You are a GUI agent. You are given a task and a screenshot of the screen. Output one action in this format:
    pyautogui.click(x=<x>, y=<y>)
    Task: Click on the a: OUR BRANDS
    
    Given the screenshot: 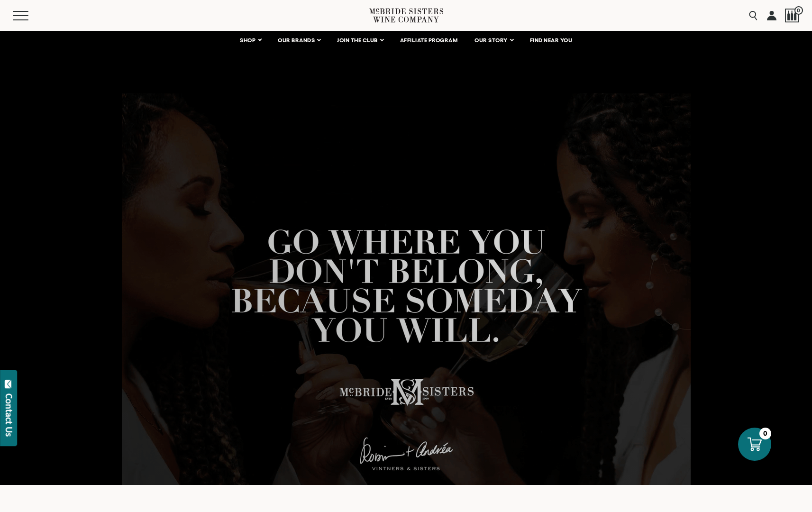 What is the action you would take?
    pyautogui.click(x=299, y=40)
    